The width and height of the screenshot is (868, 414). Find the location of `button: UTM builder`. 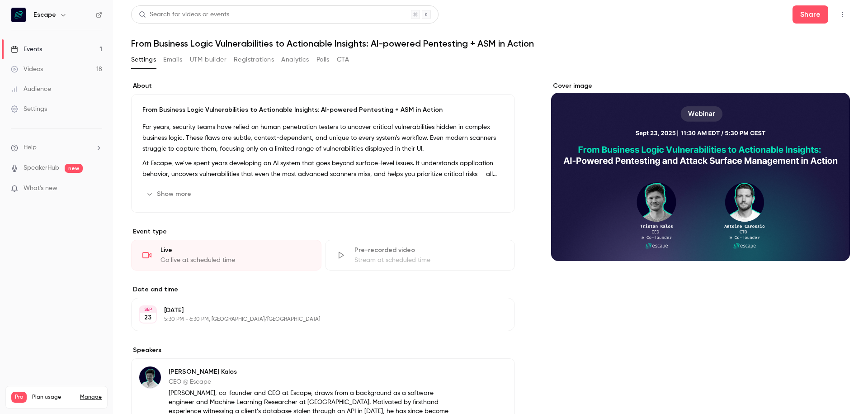

button: UTM builder is located at coordinates (208, 60).